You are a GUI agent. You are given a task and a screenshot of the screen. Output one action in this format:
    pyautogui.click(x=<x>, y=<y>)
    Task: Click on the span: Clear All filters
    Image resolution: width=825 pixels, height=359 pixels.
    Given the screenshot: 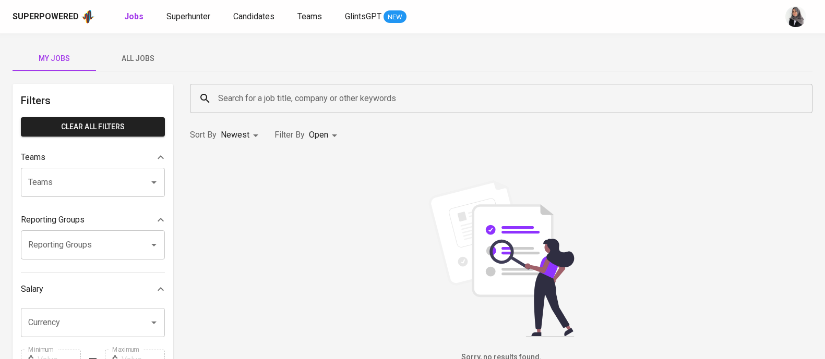 What is the action you would take?
    pyautogui.click(x=93, y=127)
    